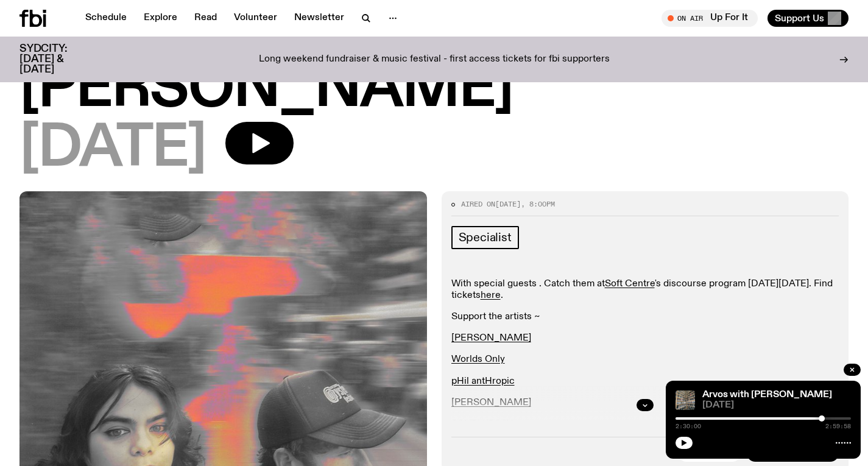 The height and width of the screenshot is (466, 868). Describe the element at coordinates (710, 19) in the screenshot. I see `button: On AirUp For It` at that location.